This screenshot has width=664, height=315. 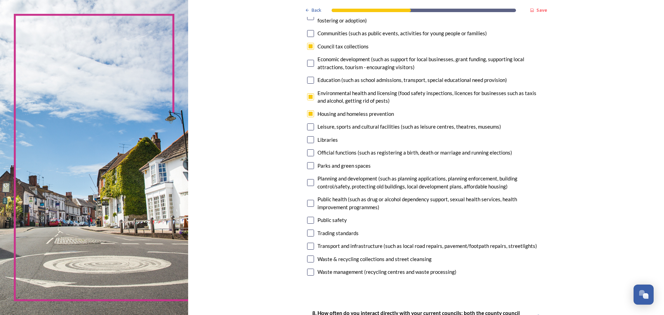 What do you see at coordinates (332, 220) in the screenshot?
I see `div: Public safety` at bounding box center [332, 220].